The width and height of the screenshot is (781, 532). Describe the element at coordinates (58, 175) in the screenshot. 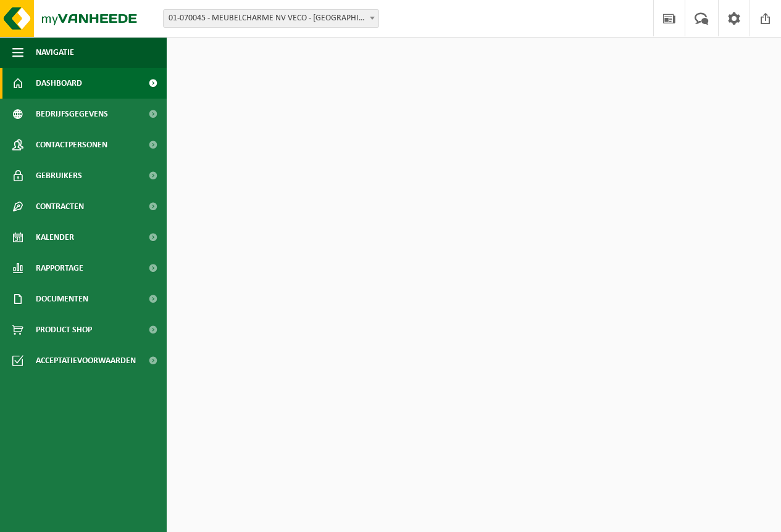

I see `span: Gebruikers` at that location.